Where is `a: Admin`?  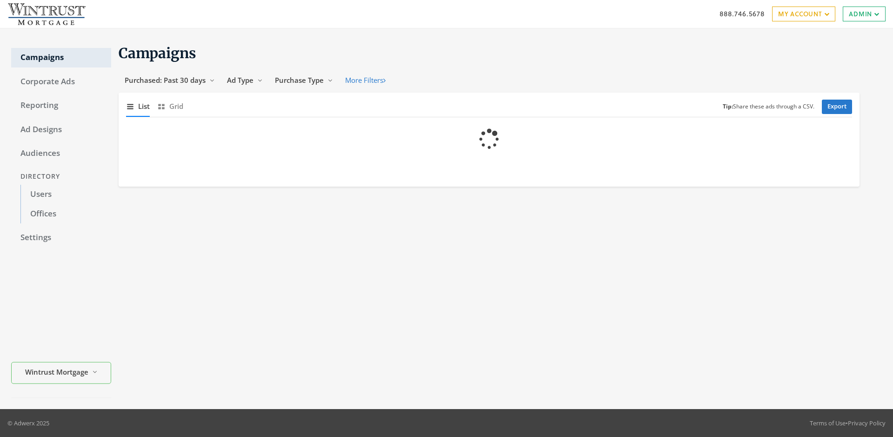 a: Admin is located at coordinates (864, 14).